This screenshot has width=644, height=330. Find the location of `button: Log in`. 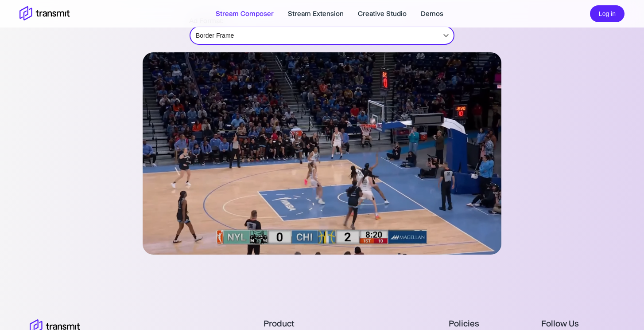

button: Log in is located at coordinates (607, 13).